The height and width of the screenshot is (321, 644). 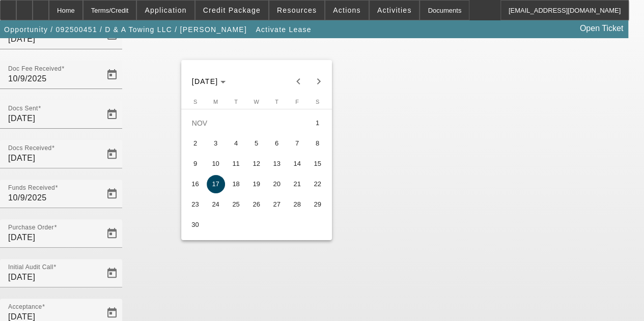 What do you see at coordinates (256, 102) in the screenshot?
I see `span: W` at bounding box center [256, 102].